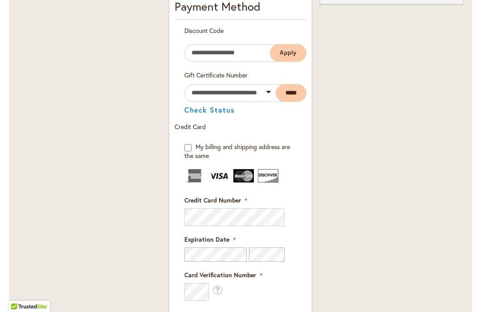  Describe the element at coordinates (220, 275) in the screenshot. I see `span: Card Verification Number` at that location.